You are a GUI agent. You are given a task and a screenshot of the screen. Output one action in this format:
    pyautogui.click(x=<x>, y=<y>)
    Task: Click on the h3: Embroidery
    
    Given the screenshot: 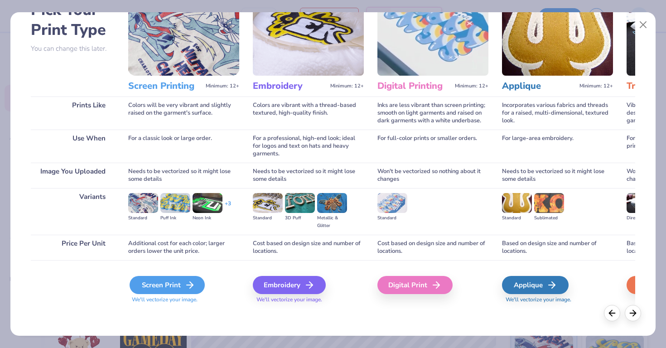 What is the action you would take?
    pyautogui.click(x=290, y=86)
    